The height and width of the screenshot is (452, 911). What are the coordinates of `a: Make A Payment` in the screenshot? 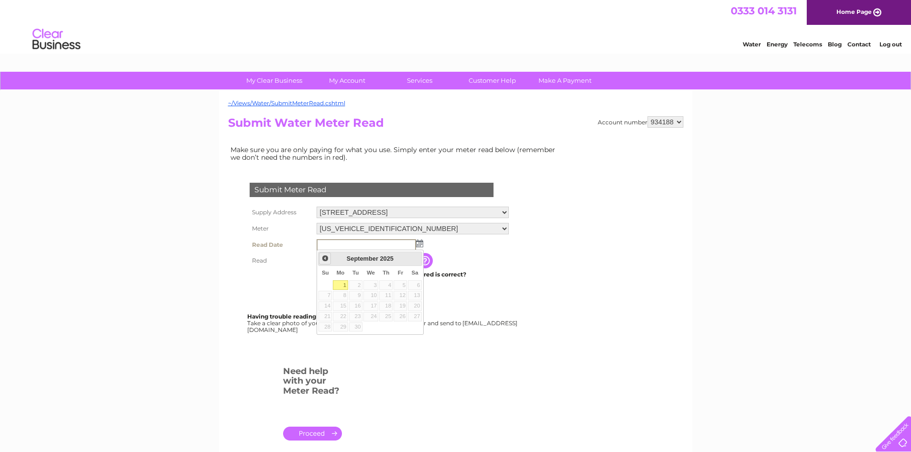 It's located at (565, 80).